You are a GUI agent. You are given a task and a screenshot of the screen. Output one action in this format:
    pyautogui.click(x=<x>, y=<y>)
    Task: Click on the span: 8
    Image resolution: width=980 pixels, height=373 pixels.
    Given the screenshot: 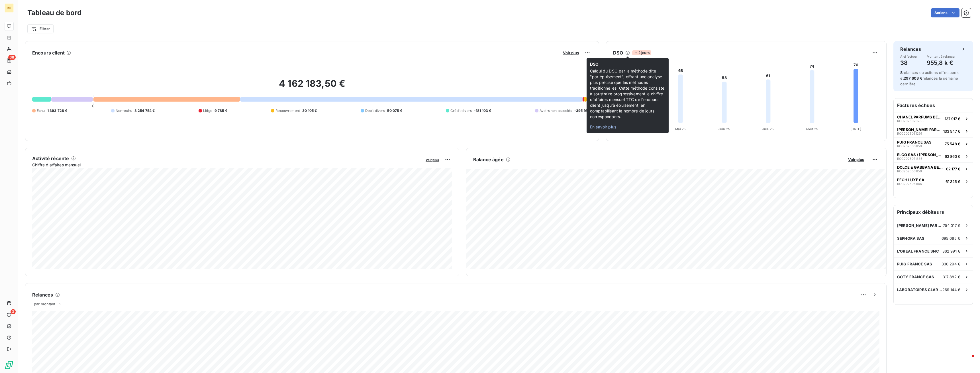 What is the action you would take?
    pyautogui.click(x=902, y=73)
    